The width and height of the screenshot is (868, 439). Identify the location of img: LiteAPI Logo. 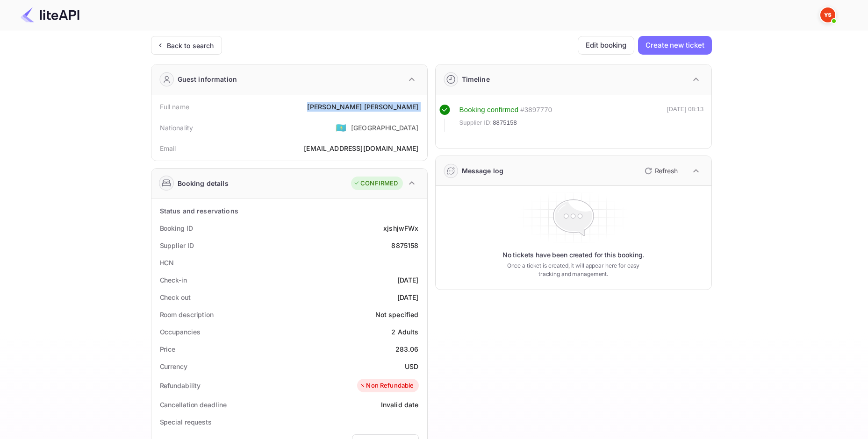
(50, 15).